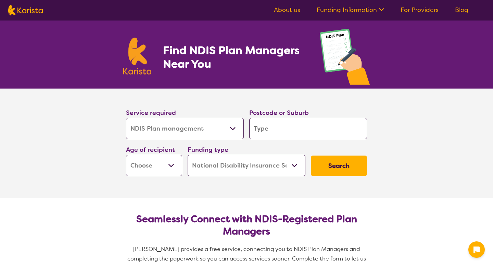  Describe the element at coordinates (287, 10) in the screenshot. I see `a: About us` at that location.